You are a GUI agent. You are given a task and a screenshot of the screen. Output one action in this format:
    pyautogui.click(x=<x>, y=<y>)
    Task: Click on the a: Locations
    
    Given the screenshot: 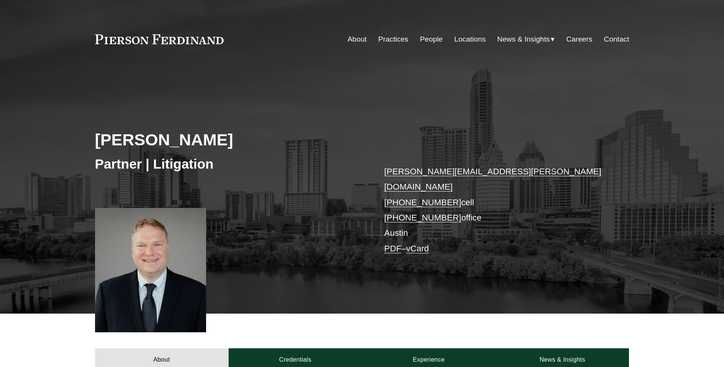 What is the action you would take?
    pyautogui.click(x=470, y=39)
    